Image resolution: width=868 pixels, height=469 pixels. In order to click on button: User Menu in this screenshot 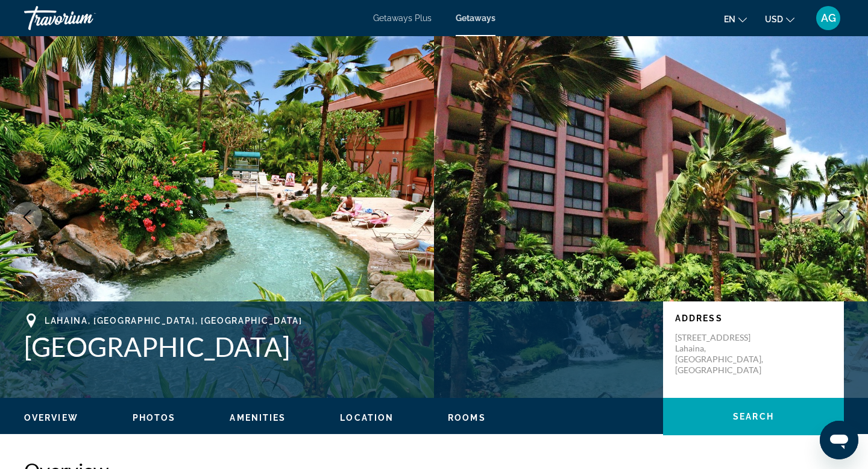, I will do `click(828, 18)`.